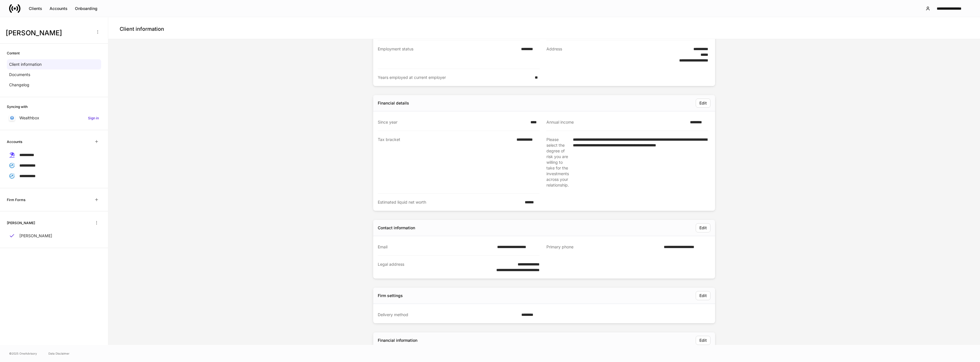 This screenshot has width=980, height=362. Describe the element at coordinates (86, 8) in the screenshot. I see `div: Onboarding` at that location.